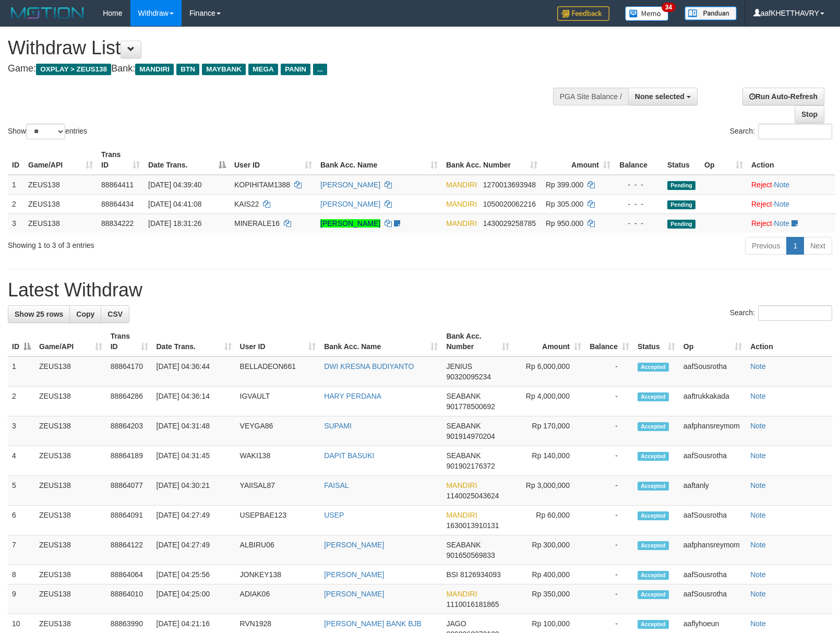  What do you see at coordinates (130, 551) in the screenshot?
I see `td: 88864122` at bounding box center [130, 551].